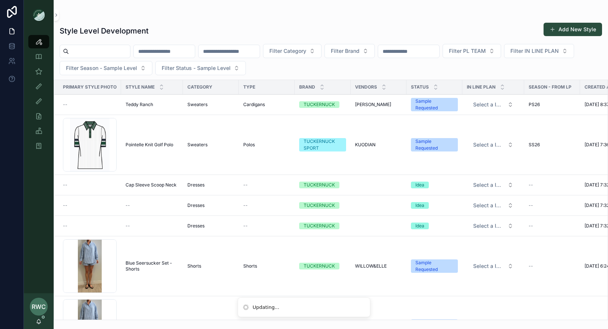  I want to click on span: IN LINE PLAN, so click(481, 87).